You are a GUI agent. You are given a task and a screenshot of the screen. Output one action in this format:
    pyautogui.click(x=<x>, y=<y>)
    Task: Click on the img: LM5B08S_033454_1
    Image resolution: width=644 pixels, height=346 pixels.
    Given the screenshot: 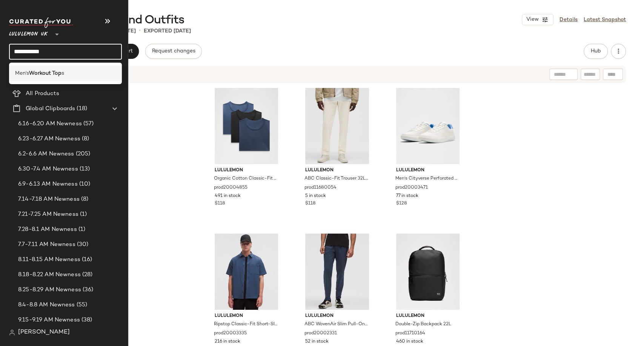 What is the action you would take?
    pyautogui.click(x=337, y=126)
    